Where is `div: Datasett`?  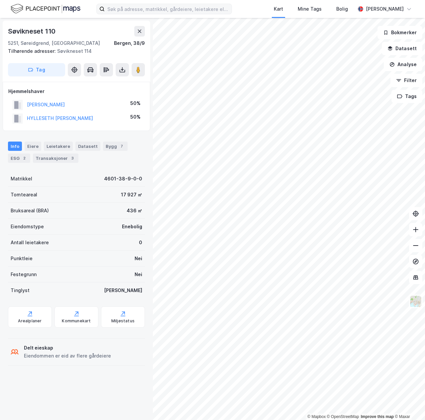
div: Datasett is located at coordinates (88, 146).